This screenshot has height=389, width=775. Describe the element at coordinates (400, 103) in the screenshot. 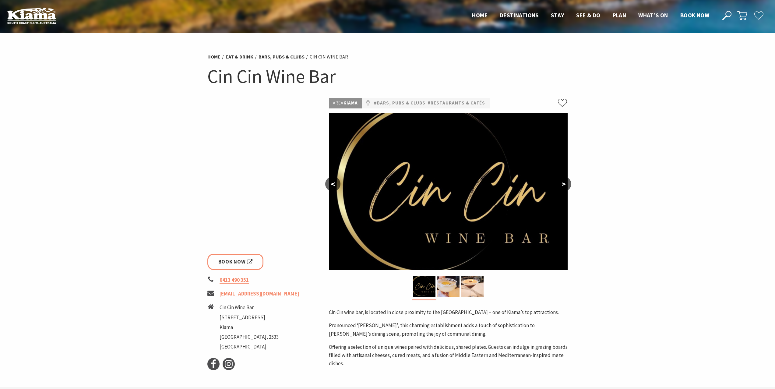

I see `a: #Bars, Pubs & Clubs` at that location.